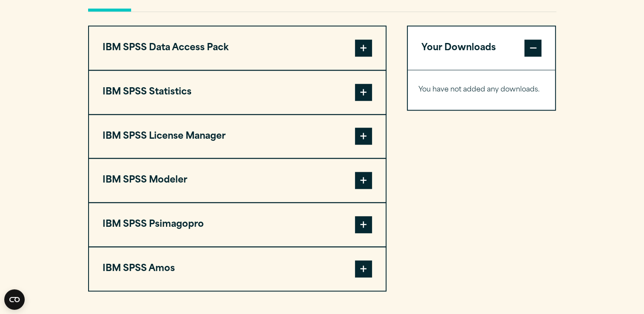  Describe the element at coordinates (481, 90) in the screenshot. I see `div: Your Downloads` at that location.